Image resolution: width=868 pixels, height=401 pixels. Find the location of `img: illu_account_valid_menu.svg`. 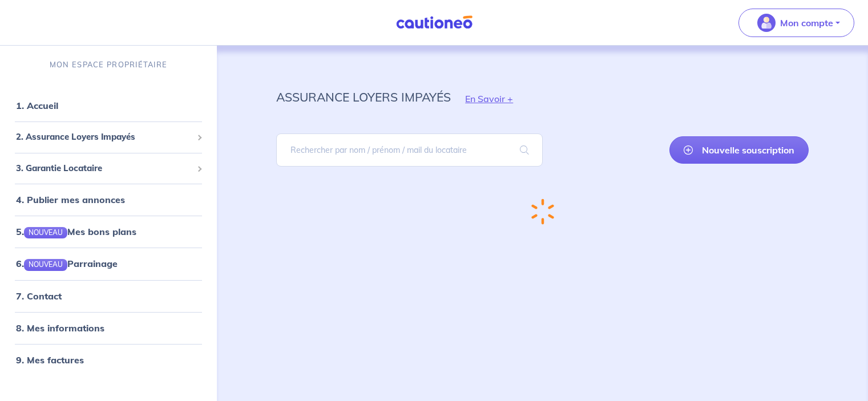

img: illu_account_valid_menu.svg is located at coordinates (767, 23).